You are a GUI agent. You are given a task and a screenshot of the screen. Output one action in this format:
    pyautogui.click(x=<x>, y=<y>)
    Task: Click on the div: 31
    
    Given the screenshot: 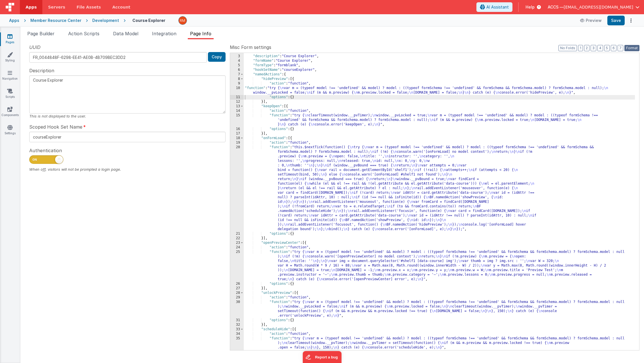 What is the action you would take?
    pyautogui.click(x=237, y=321)
    